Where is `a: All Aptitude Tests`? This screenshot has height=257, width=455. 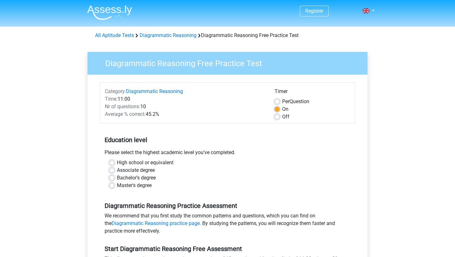 a: All Aptitude Tests is located at coordinates (114, 35).